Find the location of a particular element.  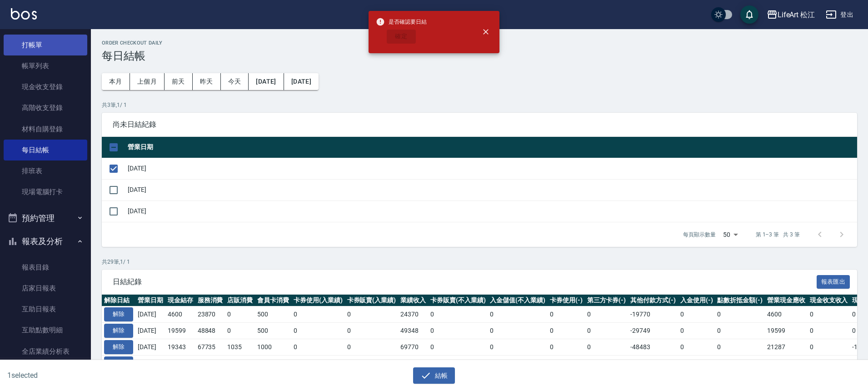

a: 帳單列表 is located at coordinates (45, 66).